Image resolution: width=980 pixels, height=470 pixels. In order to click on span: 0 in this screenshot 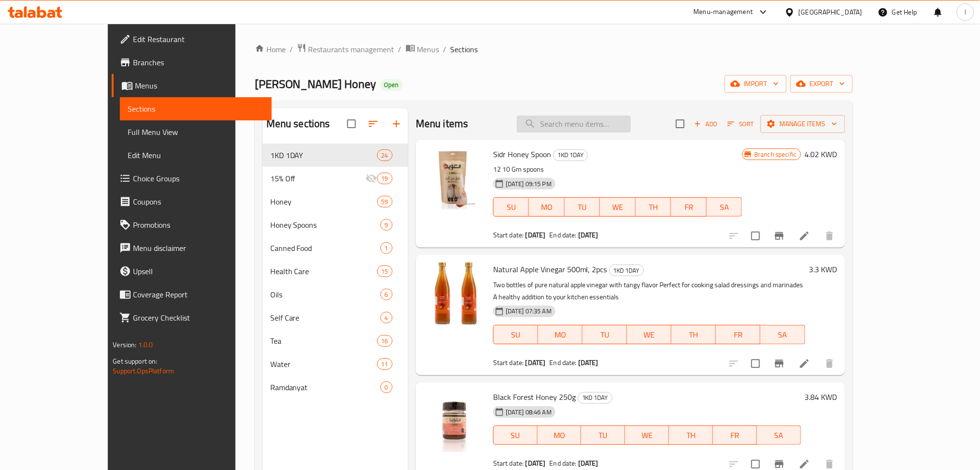, I will do `click(386, 388)`.